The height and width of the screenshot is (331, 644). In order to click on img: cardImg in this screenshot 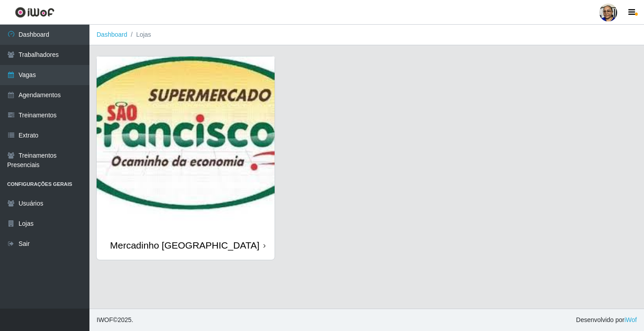, I will do `click(186, 143)`.